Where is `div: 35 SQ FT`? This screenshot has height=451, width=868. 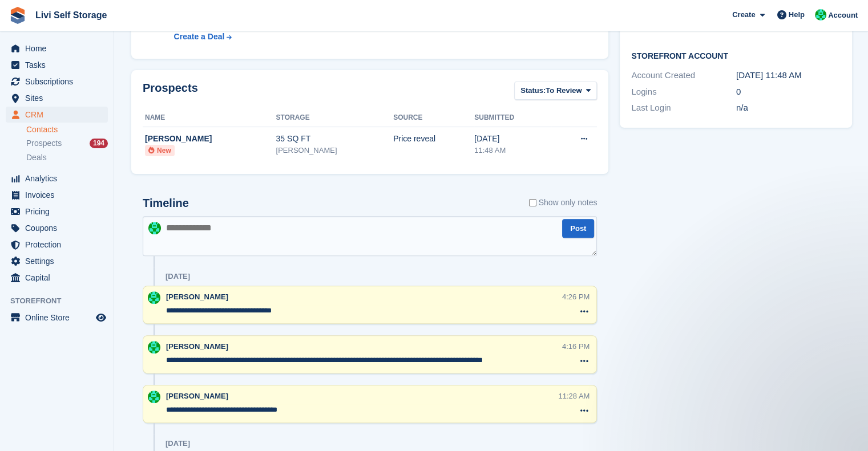 div: 35 SQ FT is located at coordinates (335, 139).